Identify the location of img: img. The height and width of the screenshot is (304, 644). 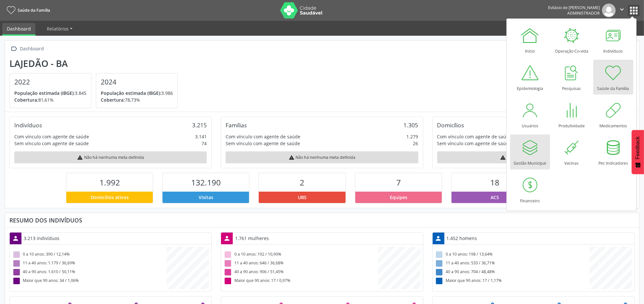
(609, 10).